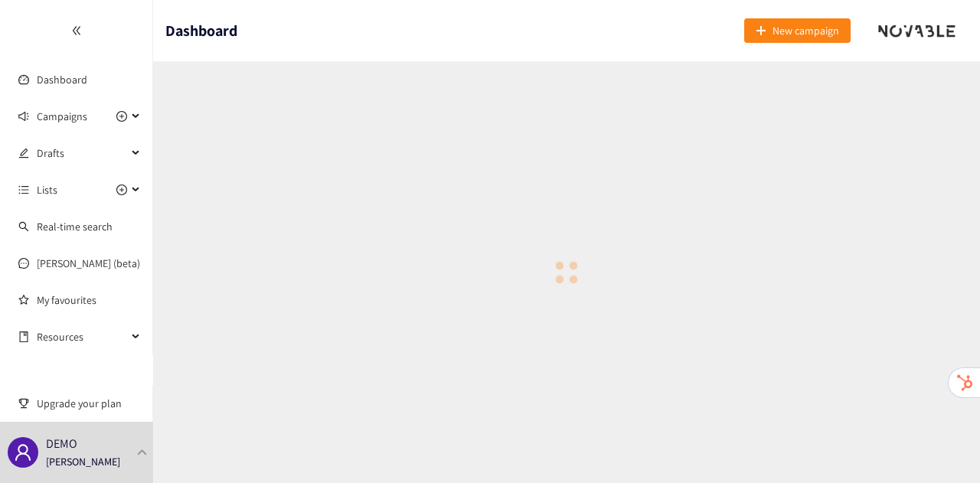 The width and height of the screenshot is (980, 483). Describe the element at coordinates (805, 30) in the screenshot. I see `span: New campaign` at that location.